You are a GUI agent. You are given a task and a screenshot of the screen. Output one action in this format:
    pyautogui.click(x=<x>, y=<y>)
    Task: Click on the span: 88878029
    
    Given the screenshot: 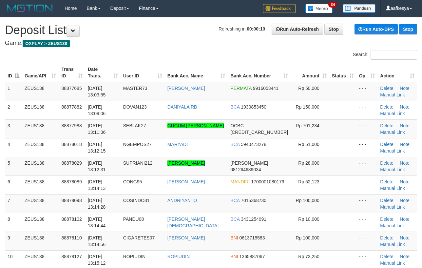 What is the action you would take?
    pyautogui.click(x=71, y=163)
    